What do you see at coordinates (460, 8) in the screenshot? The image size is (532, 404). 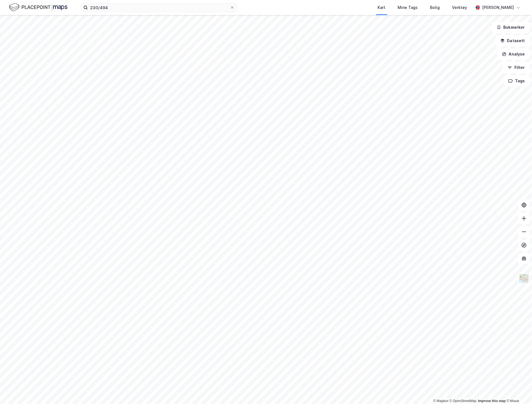 I see `div: Verktøy` at bounding box center [460, 8].